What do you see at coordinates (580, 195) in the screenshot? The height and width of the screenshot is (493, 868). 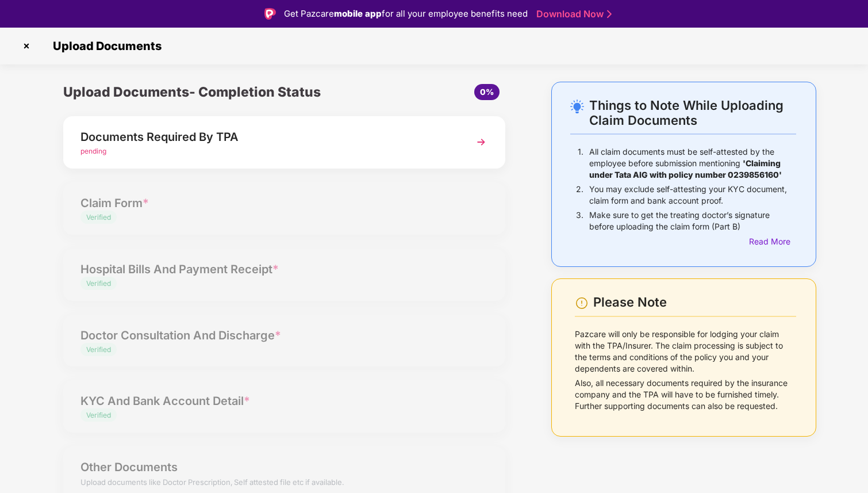 I see `p: 2.` at bounding box center [580, 195].